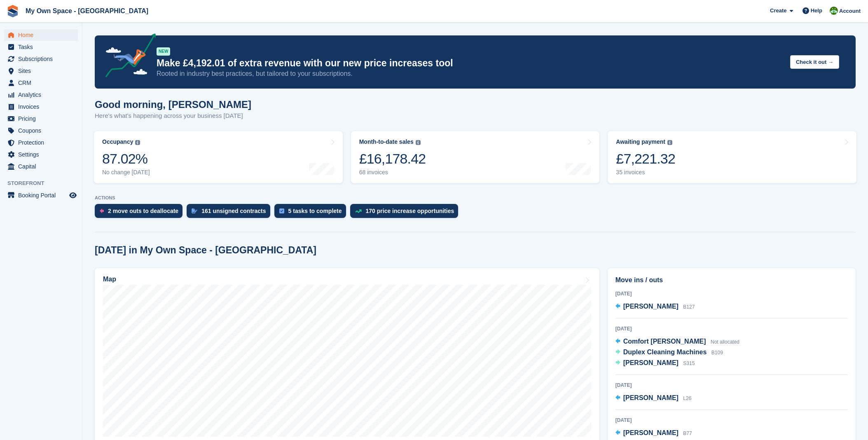  What do you see at coordinates (43, 142) in the screenshot?
I see `span: Protection` at bounding box center [43, 142].